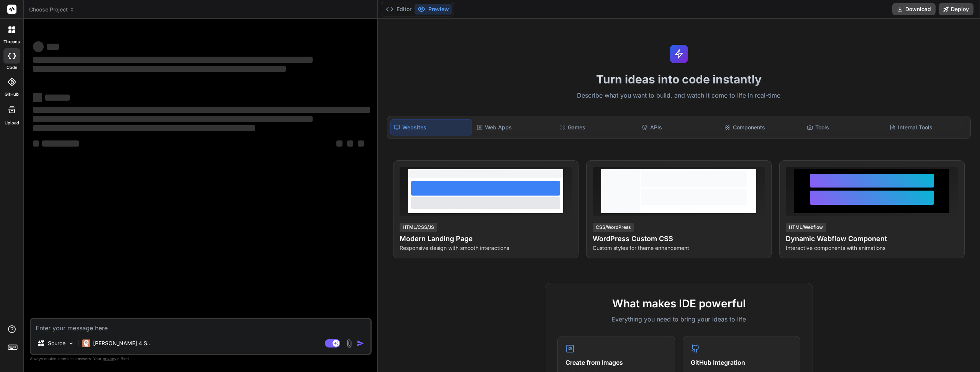  I want to click on p: Always double-check its answers. Your in Bind, so click(201, 358).